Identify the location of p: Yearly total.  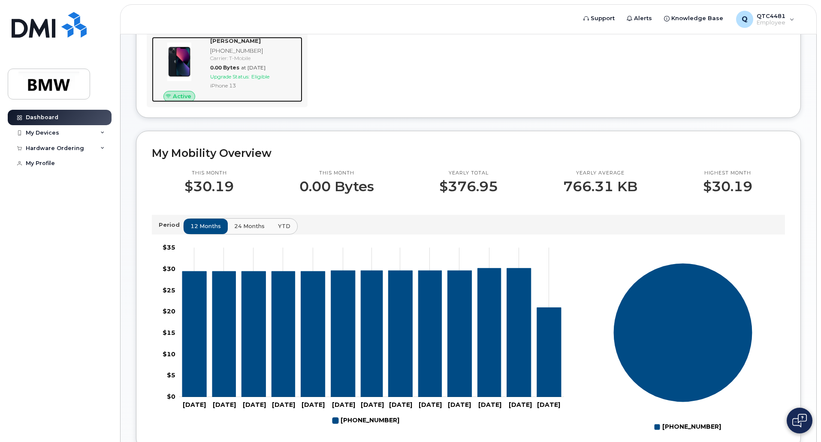
(469, 173).